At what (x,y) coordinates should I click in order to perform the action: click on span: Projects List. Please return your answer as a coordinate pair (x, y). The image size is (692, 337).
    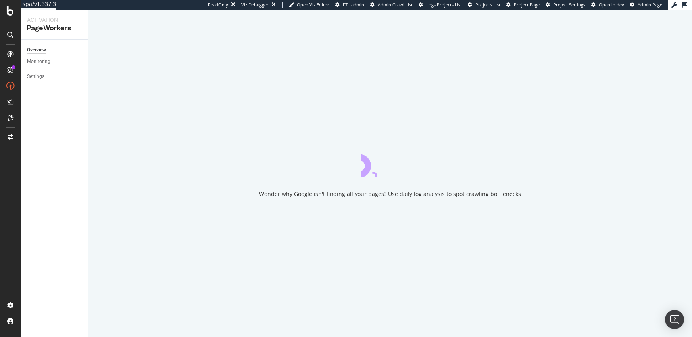
    Looking at the image, I should click on (487, 4).